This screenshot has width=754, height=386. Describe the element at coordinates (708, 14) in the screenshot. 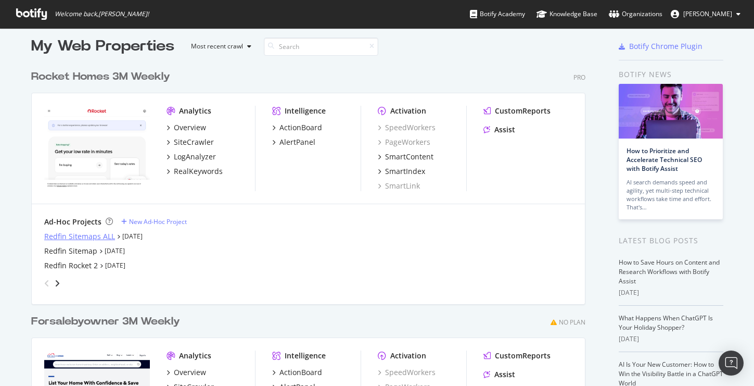

I see `span: Vlajko Knezic` at that location.